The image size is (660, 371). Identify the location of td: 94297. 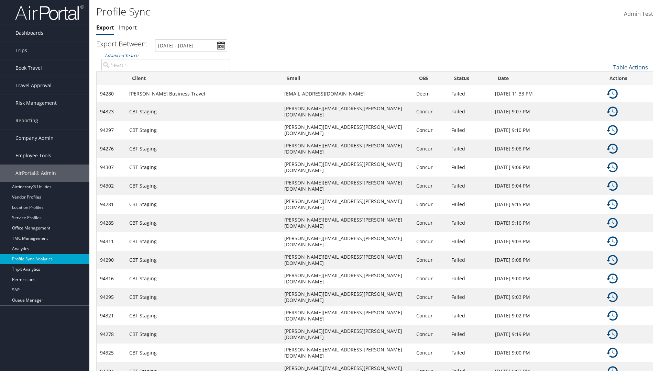
(111, 130).